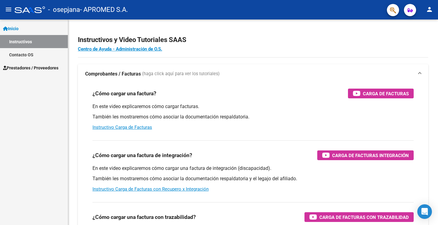 The image size is (438, 225). Describe the element at coordinates (359, 217) in the screenshot. I see `button: Carga de Facturas con Trazabilidad` at that location.